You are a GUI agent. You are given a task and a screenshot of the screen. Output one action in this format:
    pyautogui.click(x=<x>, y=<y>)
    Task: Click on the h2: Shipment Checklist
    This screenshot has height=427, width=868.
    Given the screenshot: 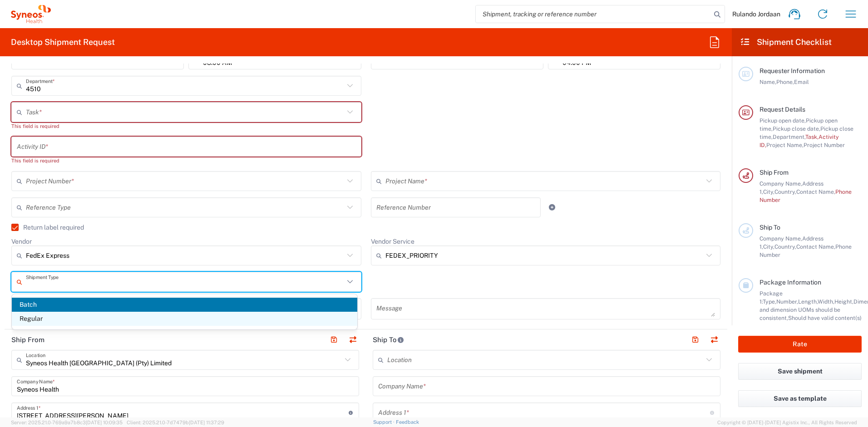 What is the action you would take?
    pyautogui.click(x=786, y=42)
    